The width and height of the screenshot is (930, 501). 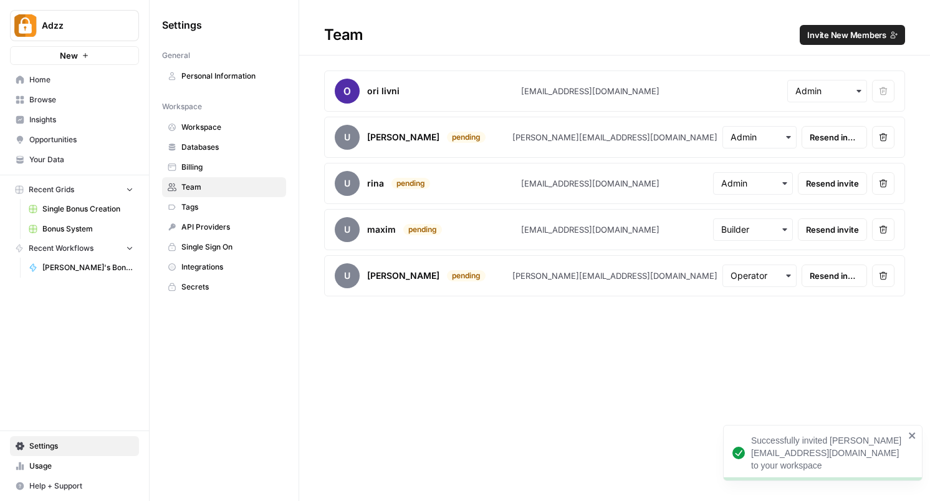 What do you see at coordinates (231, 207) in the screenshot?
I see `span: Tags` at bounding box center [231, 207].